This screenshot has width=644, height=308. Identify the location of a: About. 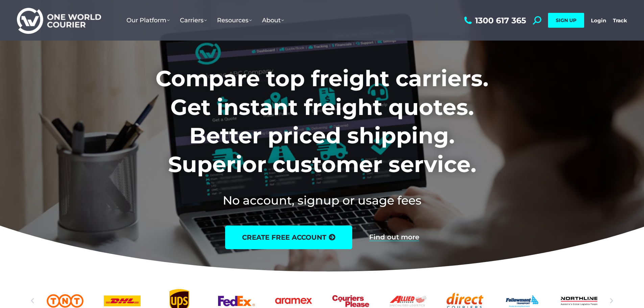
(273, 20).